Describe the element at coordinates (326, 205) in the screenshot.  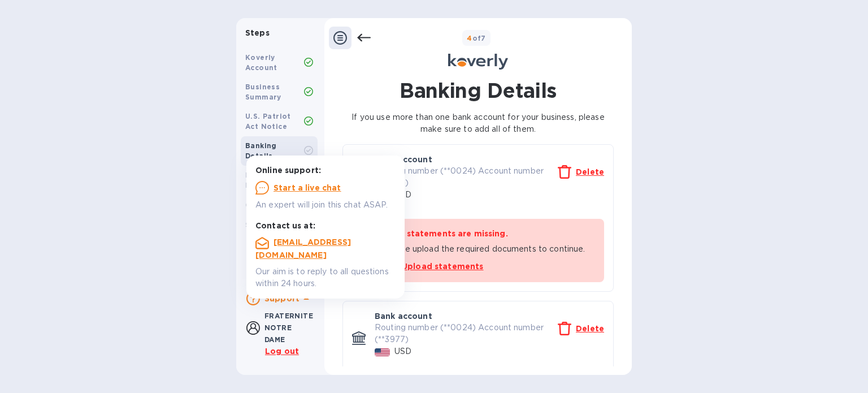
I see `p: An expert will join this chat ASAP.` at that location.